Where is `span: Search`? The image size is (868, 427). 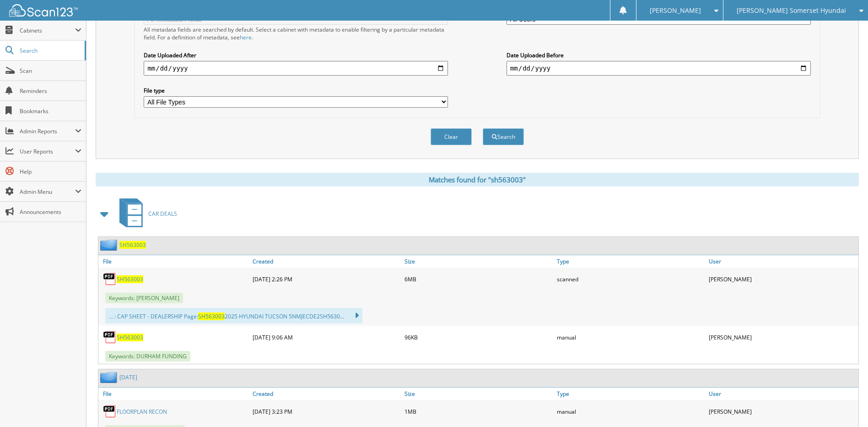
span: Search is located at coordinates (50, 50).